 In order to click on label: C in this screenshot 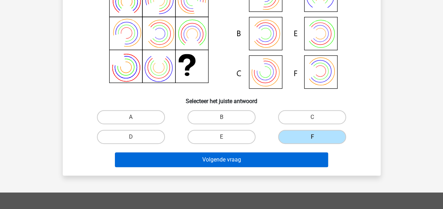, I will do `click(312, 117)`.